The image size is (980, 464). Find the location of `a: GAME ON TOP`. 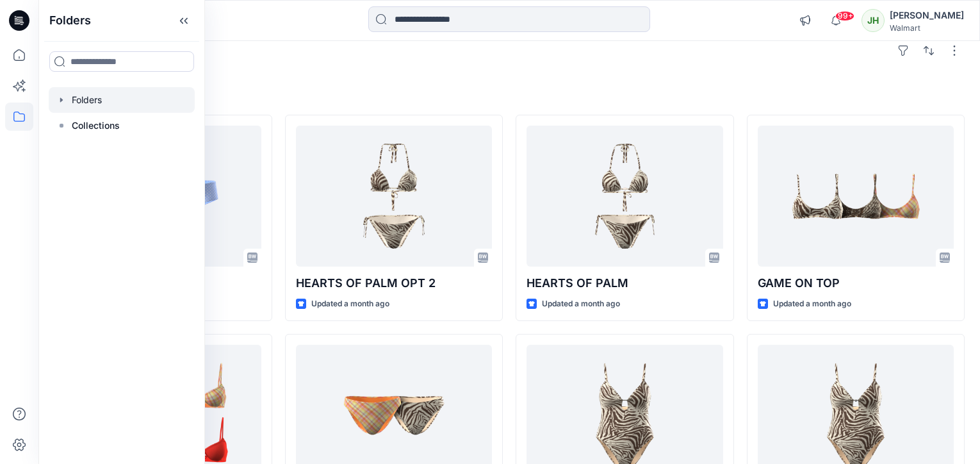

a: GAME ON TOP is located at coordinates (856, 196).